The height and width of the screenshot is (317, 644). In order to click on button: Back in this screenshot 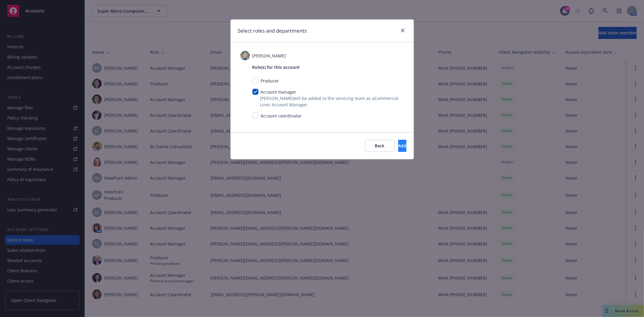, I will do `click(380, 146)`.